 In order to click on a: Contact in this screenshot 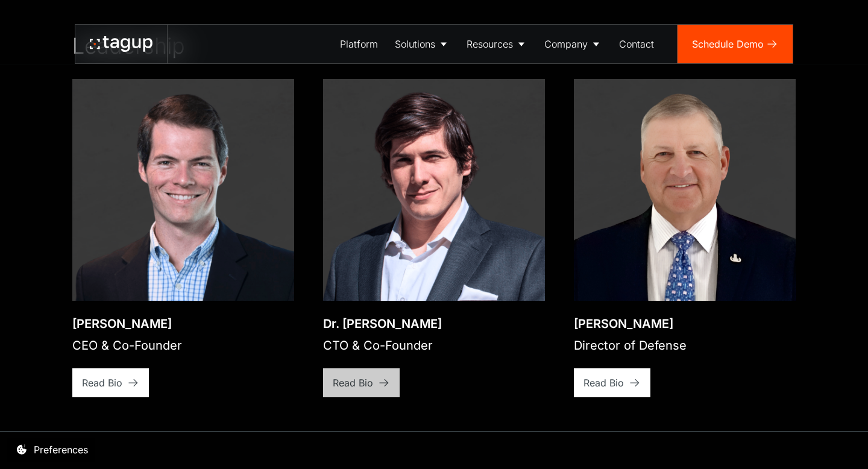, I will do `click(636, 44)`.